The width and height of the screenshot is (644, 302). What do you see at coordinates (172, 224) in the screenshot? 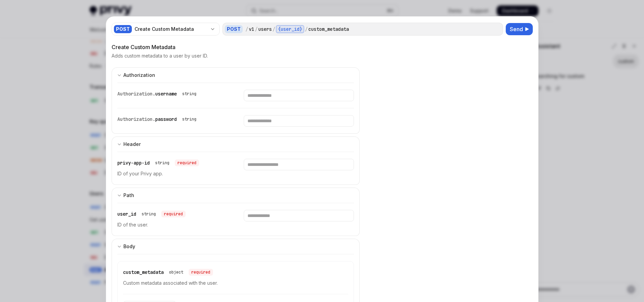
I see `p: ID of the user.` at bounding box center [172, 224].